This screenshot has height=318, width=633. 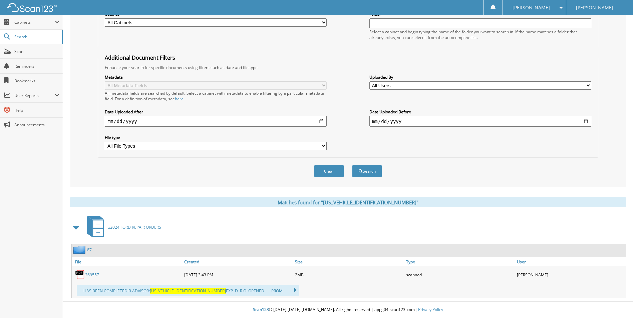 What do you see at coordinates (216, 96) in the screenshot?
I see `div: All metadata fields are searched by default. Select a cabinet with metadata to enable filtering b...` at bounding box center [216, 96].